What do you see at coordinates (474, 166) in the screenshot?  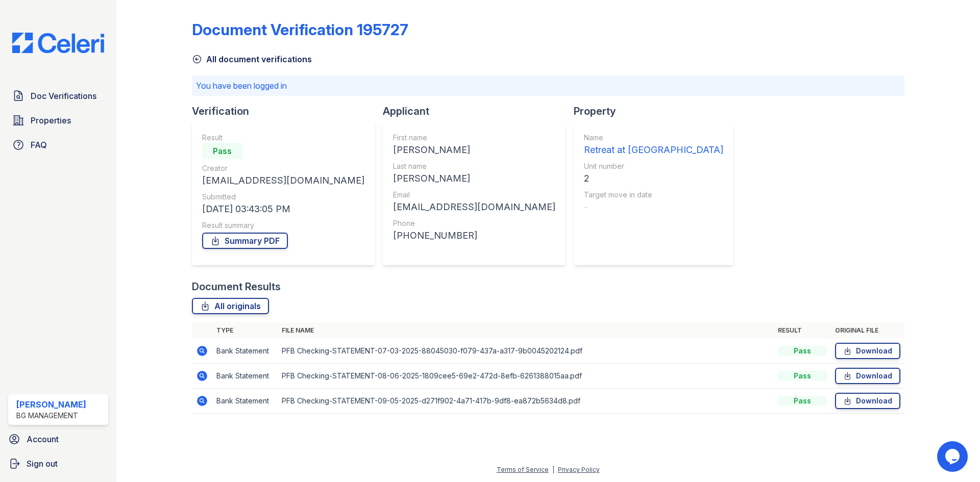 I see `div: Last name` at bounding box center [474, 166].